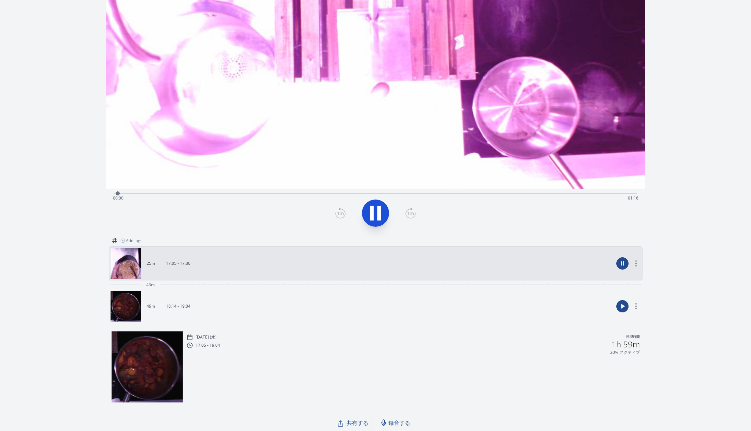 The image size is (751, 431). What do you see at coordinates (633, 198) in the screenshot?
I see `span: 01:16` at bounding box center [633, 198].